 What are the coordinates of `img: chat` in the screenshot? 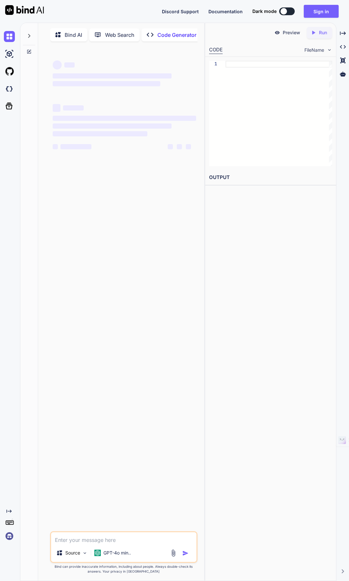 It's located at (9, 37).